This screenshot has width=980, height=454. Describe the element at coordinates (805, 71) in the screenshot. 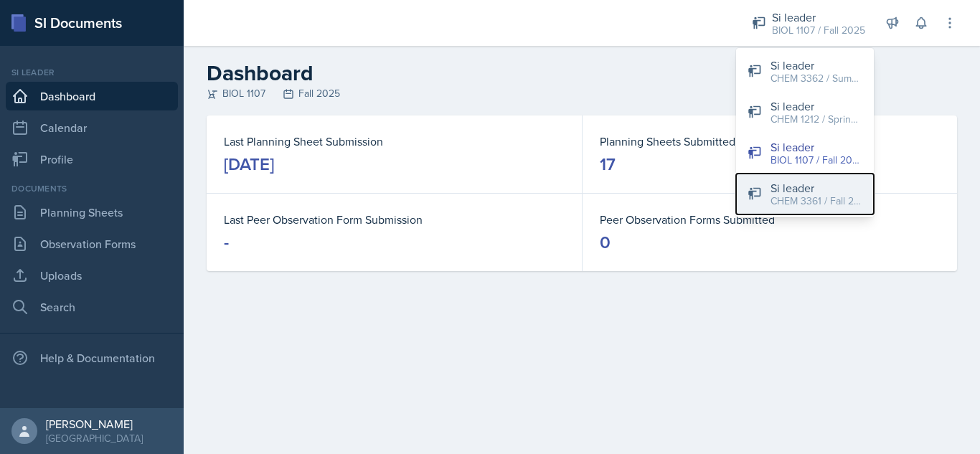

I see `button: Si leader CHEM 3362 / Summer 2025` at that location.